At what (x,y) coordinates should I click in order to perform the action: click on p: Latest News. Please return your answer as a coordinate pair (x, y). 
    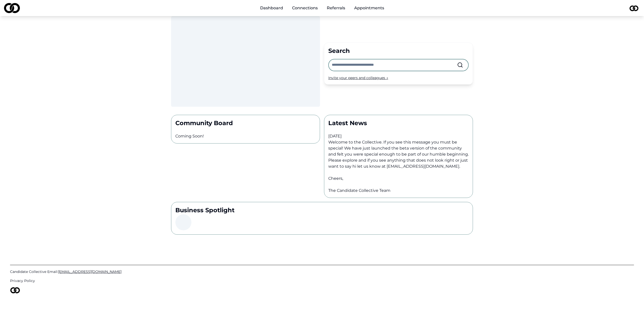
    Looking at the image, I should click on (399, 123).